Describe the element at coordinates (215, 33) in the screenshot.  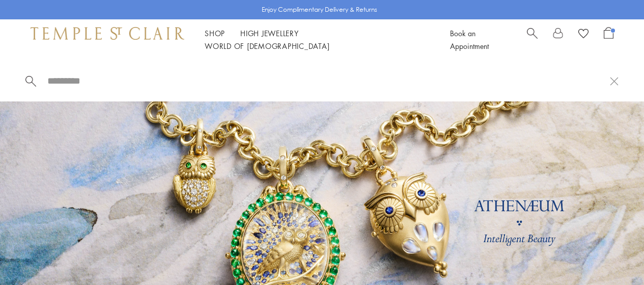
I see `a: ShopShop` at that location.